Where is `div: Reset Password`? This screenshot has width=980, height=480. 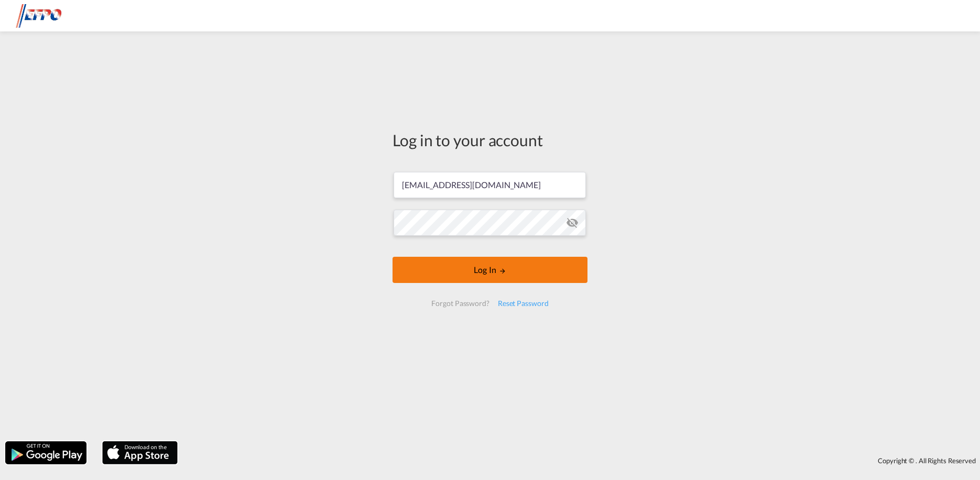
div: Reset Password is located at coordinates (523, 303).